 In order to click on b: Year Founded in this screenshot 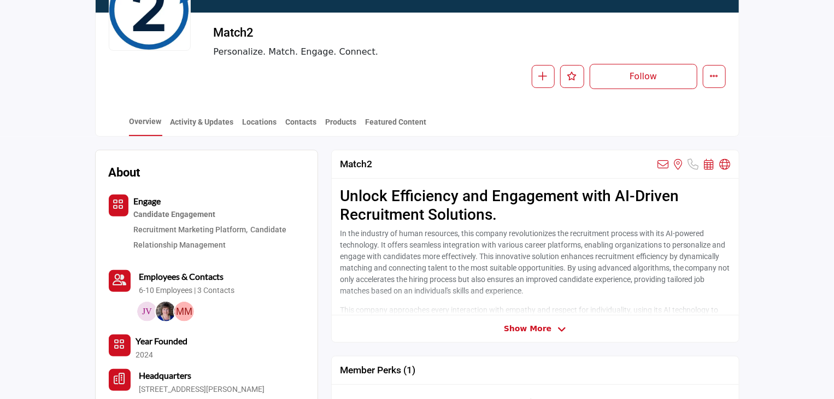, I will do `click(162, 341)`.